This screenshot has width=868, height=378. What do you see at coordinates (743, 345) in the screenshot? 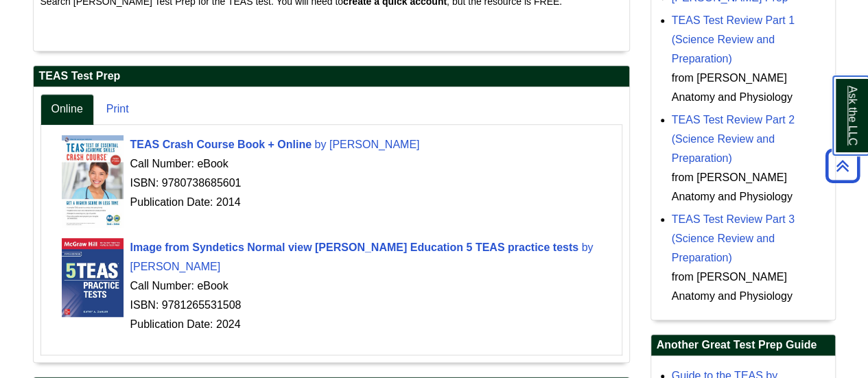
I see `h2: Another Great Test Prep Guide` at bounding box center [743, 345].